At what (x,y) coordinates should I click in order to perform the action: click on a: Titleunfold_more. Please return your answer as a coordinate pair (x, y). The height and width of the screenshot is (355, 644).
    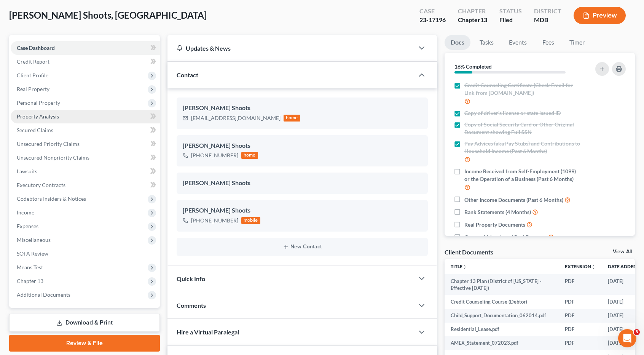
    Looking at the image, I should click on (459, 266).